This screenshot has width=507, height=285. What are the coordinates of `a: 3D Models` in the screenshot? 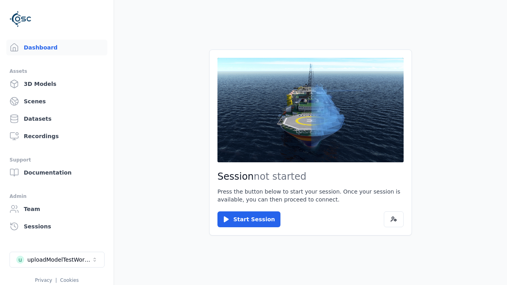 It's located at (57, 84).